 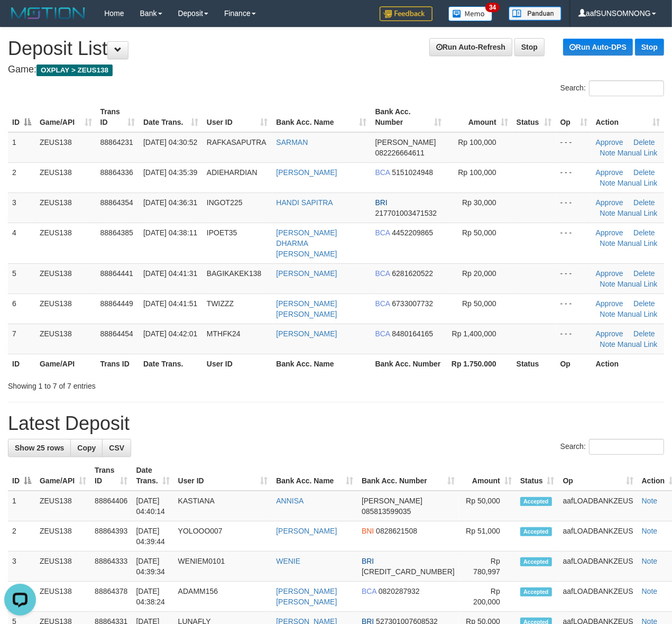 I want to click on span: INGOT225, so click(x=225, y=203).